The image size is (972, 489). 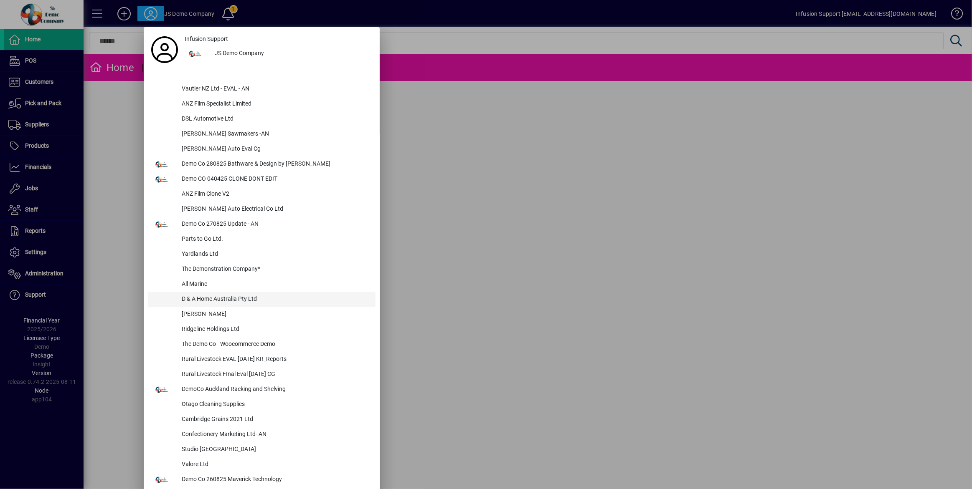 What do you see at coordinates (261, 345) in the screenshot?
I see `button: The Demo Co - Woocommerce Demo` at bounding box center [261, 345].